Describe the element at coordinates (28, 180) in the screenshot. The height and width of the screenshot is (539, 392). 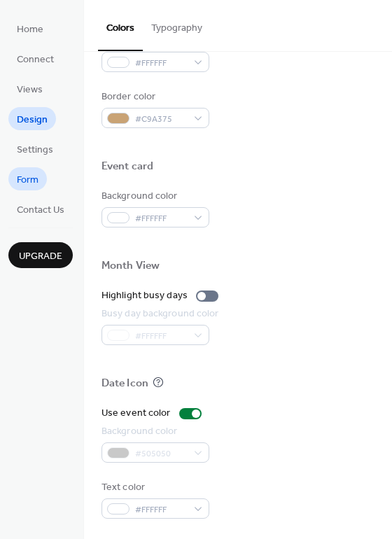
I see `span: Form` at that location.